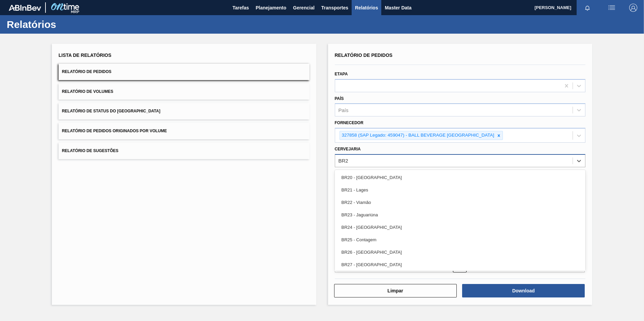 The width and height of the screenshot is (644, 321). Describe the element at coordinates (587, 8) in the screenshot. I see `button: Notificações` at that location.